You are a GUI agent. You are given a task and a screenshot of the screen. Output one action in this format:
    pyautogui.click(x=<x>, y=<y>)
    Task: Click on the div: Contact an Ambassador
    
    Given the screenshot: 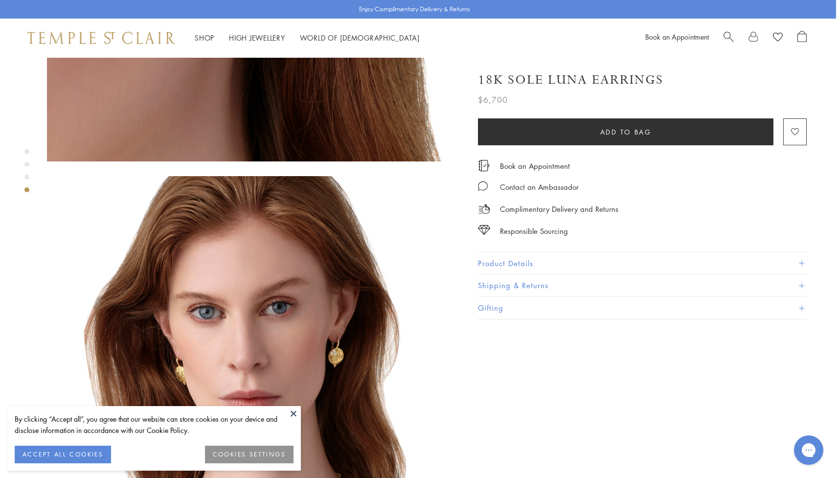 What is the action you would take?
    pyautogui.click(x=539, y=187)
    